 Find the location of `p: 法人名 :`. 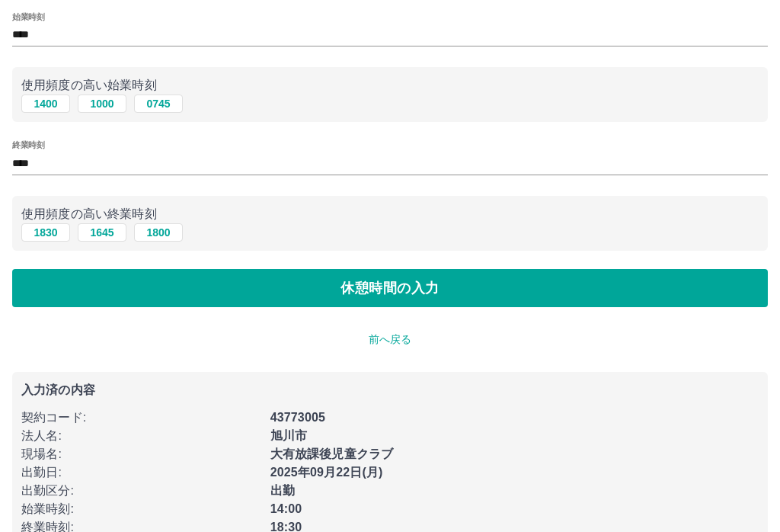

p: 法人名 : is located at coordinates (141, 436).